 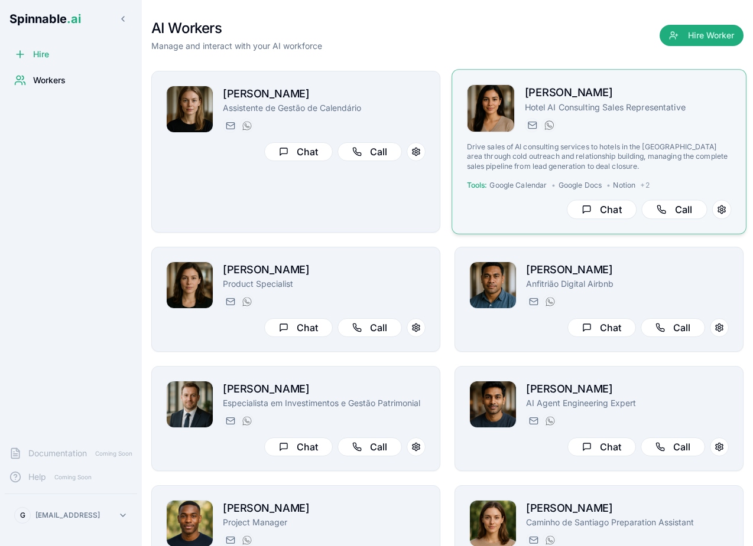 I want to click on button: Send email to paul.santos@getspinnable.ai, so click(x=230, y=421).